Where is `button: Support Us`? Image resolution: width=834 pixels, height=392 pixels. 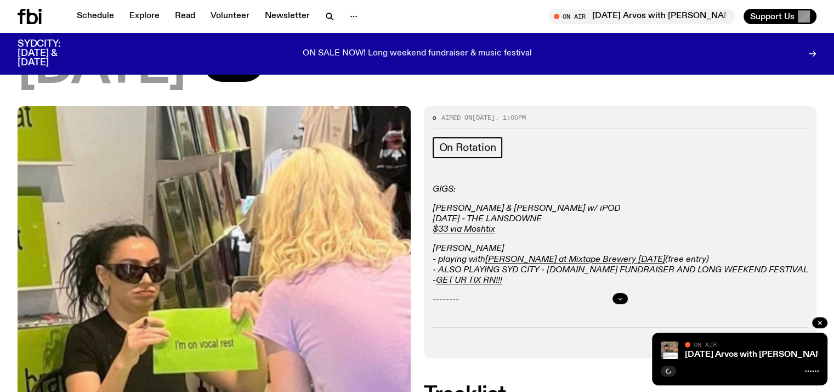
button: Support Us is located at coordinates (780, 16).